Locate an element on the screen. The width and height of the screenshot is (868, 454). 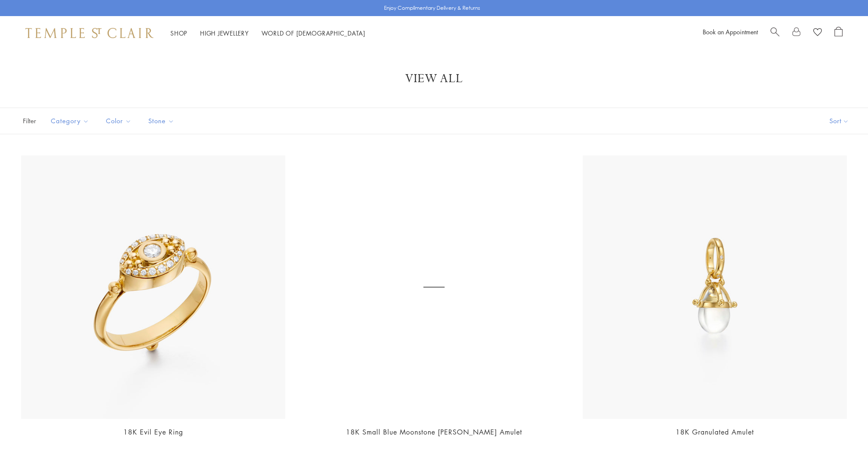
span: Color is located at coordinates (119, 121).